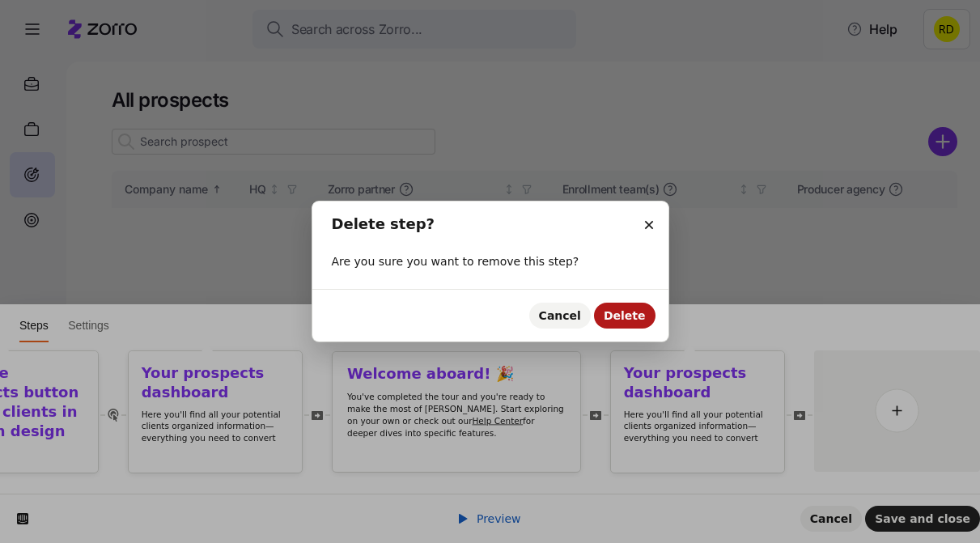 Image resolution: width=980 pixels, height=543 pixels. Describe the element at coordinates (490, 261) in the screenshot. I see `p: Are you sure you want to remove this step?` at that location.